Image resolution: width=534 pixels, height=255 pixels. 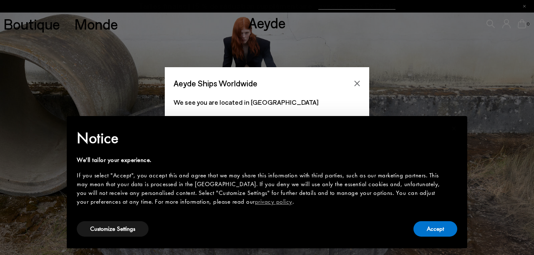 I want to click on button: Close, so click(x=357, y=83).